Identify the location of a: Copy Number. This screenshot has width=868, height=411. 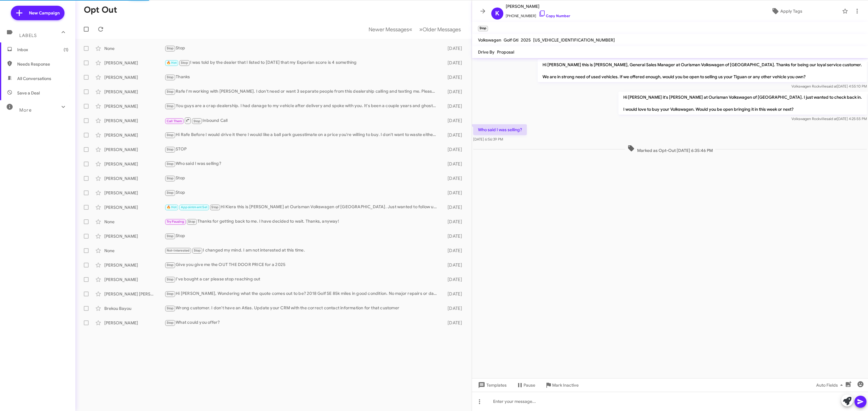
(555, 16).